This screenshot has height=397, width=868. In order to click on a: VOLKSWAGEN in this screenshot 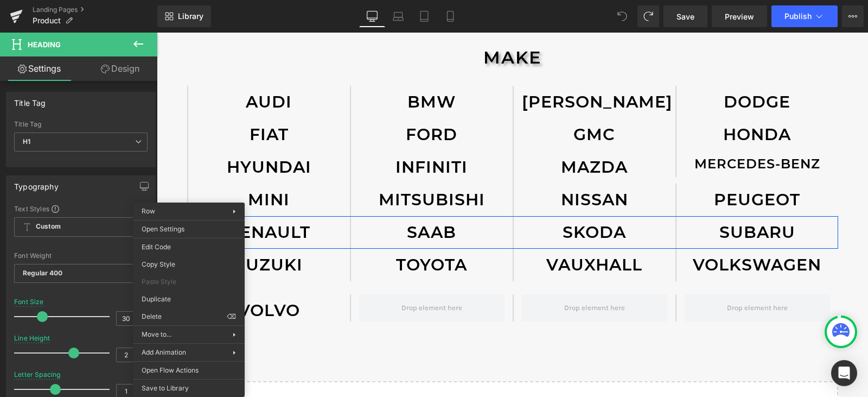, I will do `click(600, 232)`.